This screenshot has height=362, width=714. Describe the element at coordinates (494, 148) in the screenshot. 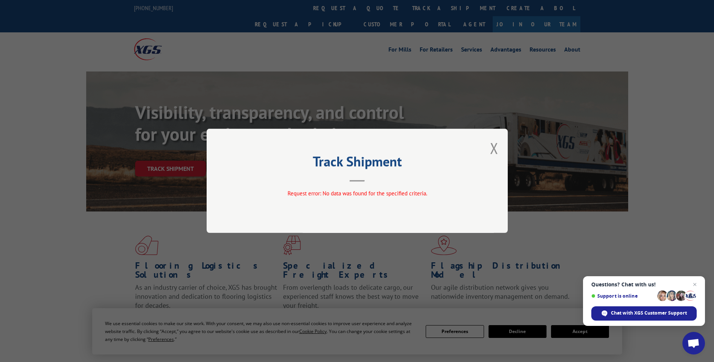

I see `button: Close modal` at that location.